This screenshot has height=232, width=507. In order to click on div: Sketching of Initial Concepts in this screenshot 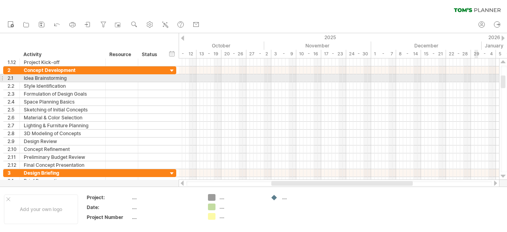, I will do `click(63, 110)`.